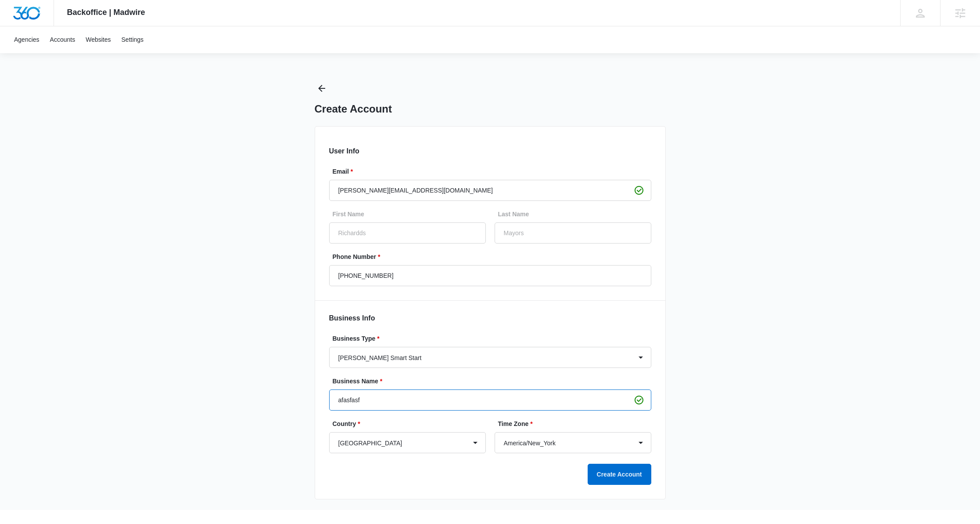 Image resolution: width=980 pixels, height=524 pixels. I want to click on h2: Business Info, so click(490, 318).